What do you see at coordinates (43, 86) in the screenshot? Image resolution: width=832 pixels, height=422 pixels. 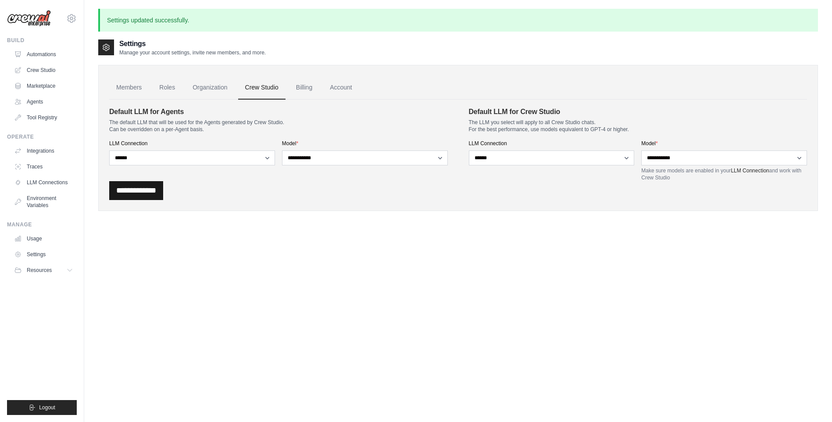 I see `a: Marketplace` at bounding box center [43, 86].